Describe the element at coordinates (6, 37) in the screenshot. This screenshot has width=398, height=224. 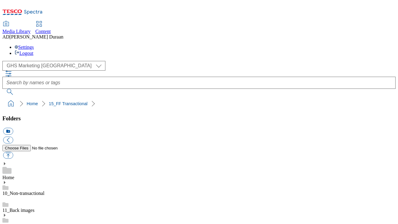
I see `span: AD` at that location.